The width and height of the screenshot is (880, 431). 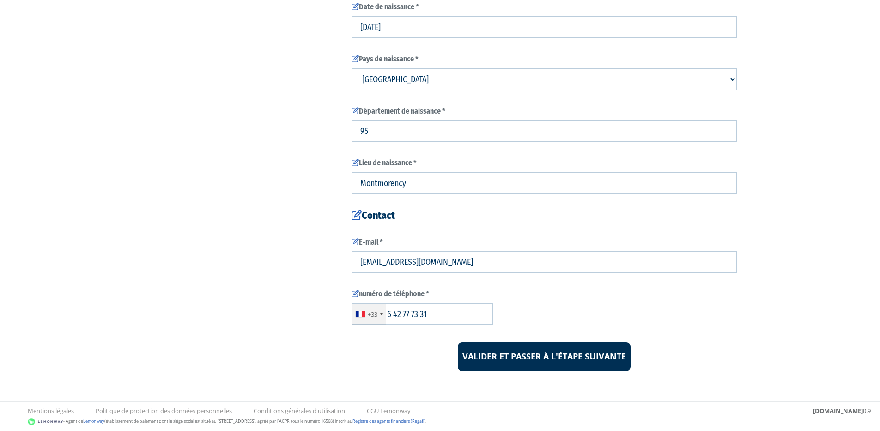 What do you see at coordinates (544, 163) in the screenshot?
I see `label: Lieu de naissance *` at bounding box center [544, 163].